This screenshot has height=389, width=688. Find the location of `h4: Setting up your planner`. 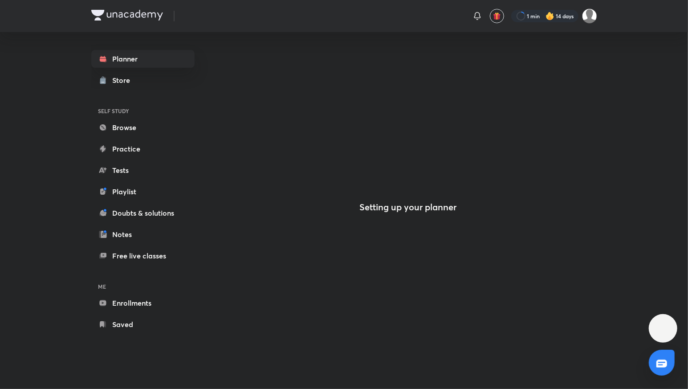

h4: Setting up your planner is located at coordinates (409, 207).